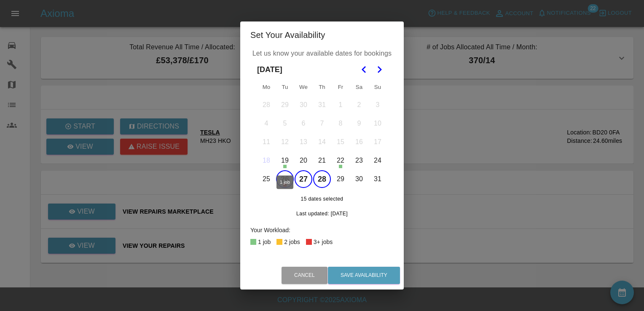 The width and height of the screenshot is (644, 311). I want to click on th: Friday, so click(341, 87).